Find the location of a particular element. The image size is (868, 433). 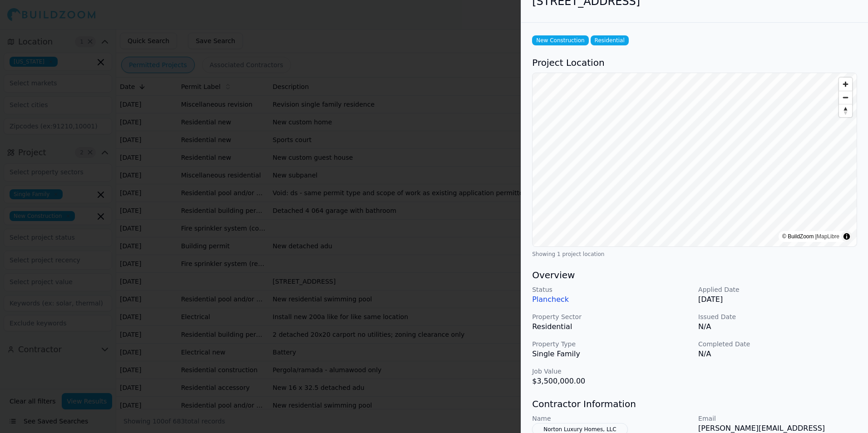

h3: Project Location is located at coordinates (694, 62).